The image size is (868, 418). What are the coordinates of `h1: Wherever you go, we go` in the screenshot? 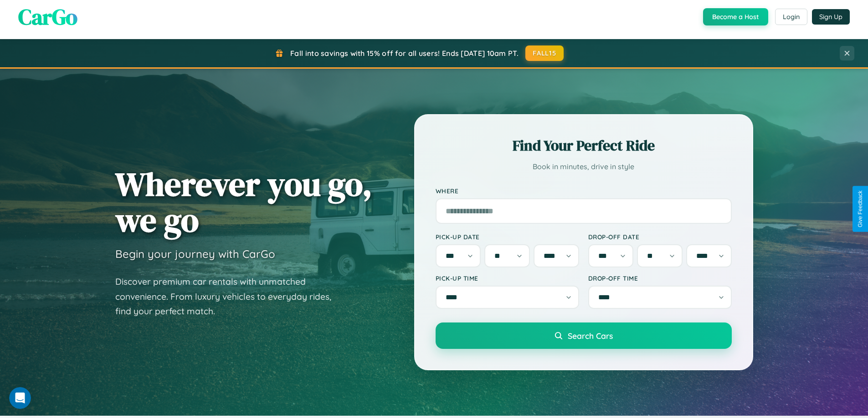 It's located at (243, 202).